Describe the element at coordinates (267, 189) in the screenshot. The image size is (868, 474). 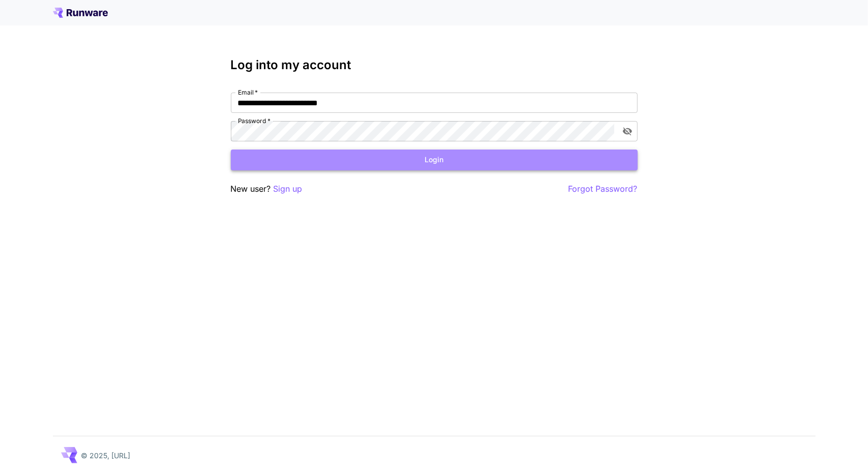
I see `p: New user?` at that location.